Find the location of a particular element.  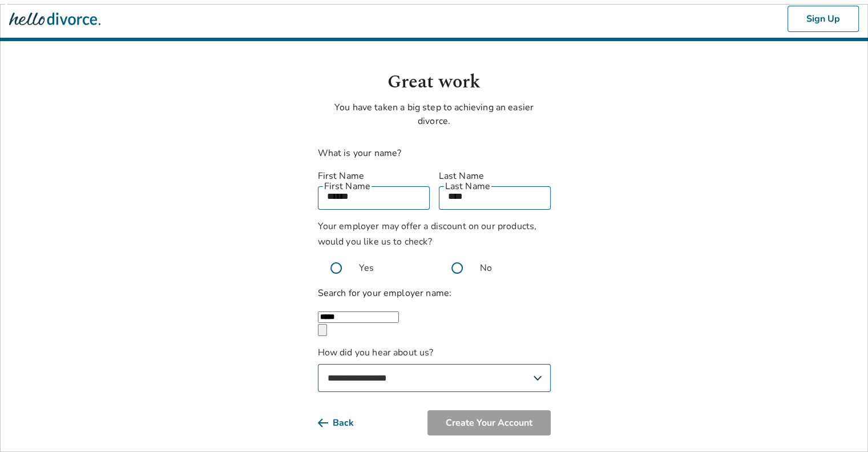

button: Clear is located at coordinates (322, 329).